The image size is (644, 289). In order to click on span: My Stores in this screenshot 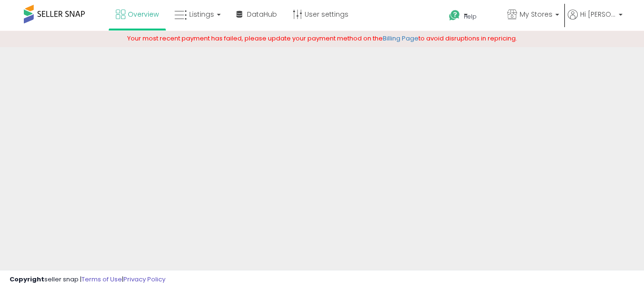, I will do `click(536, 14)`.